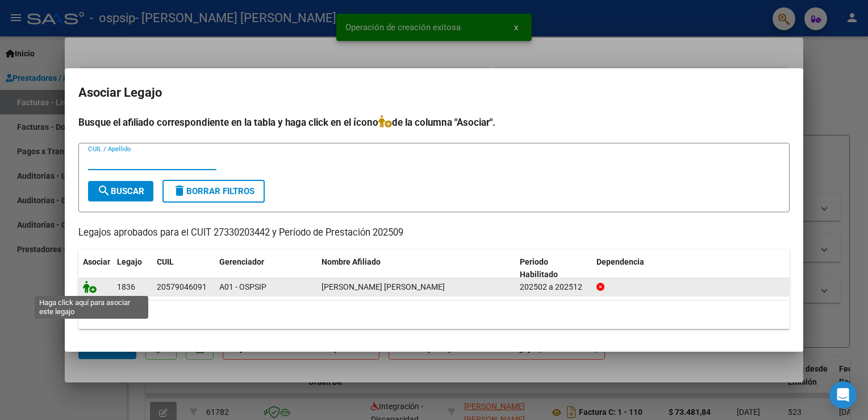 The width and height of the screenshot is (868, 420). What do you see at coordinates (95, 268) in the screenshot?
I see `datatable-header-cell: Asociar` at bounding box center [95, 268].